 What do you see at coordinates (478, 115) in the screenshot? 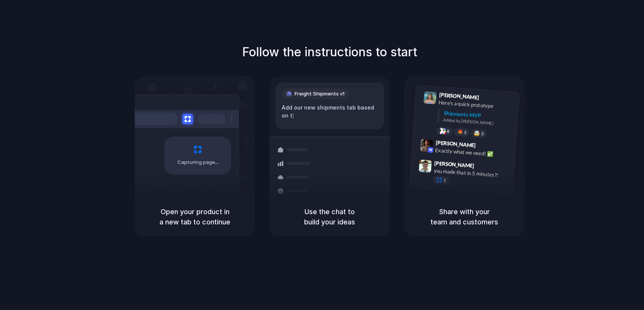
I see `div: Shipments MVP` at bounding box center [478, 115].